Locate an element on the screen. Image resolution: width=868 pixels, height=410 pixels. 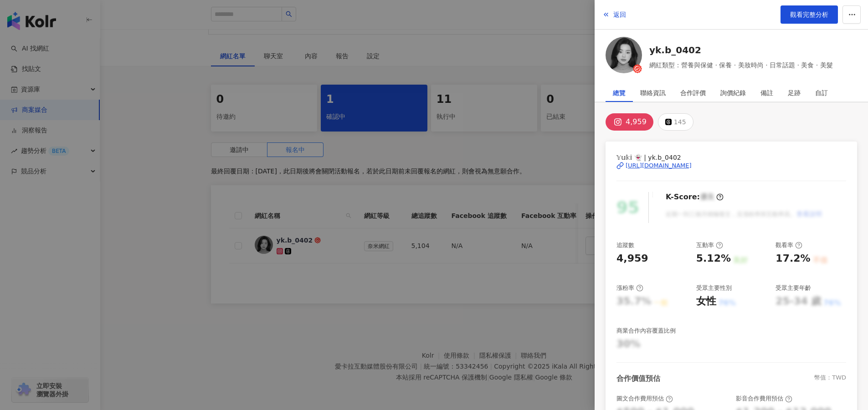
span: 𝕐𝕦𝕜𝕚 👻 | yk.b_0402 is located at coordinates (731, 158).